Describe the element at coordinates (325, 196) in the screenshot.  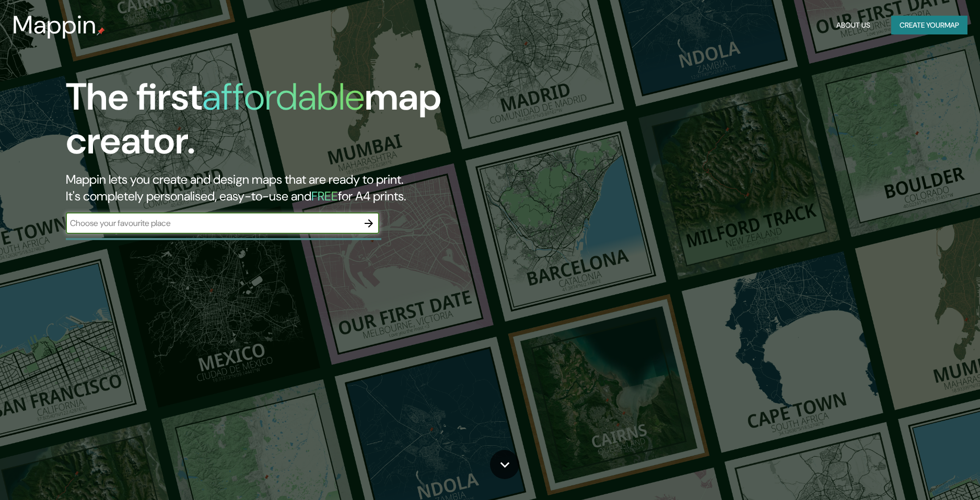
I see `h5: FREE` at that location.